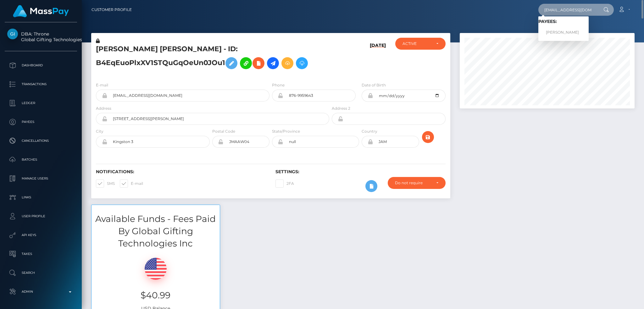  I want to click on h3: $40.99, so click(156, 295).